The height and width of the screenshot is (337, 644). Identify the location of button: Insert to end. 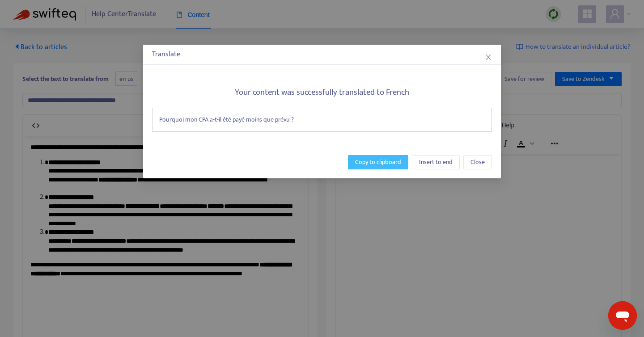
(436, 162).